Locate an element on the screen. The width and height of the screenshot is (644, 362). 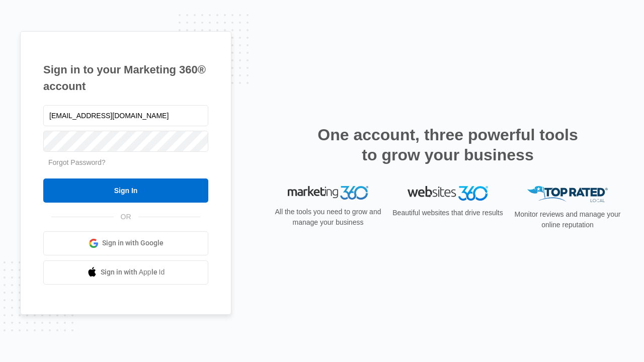
input: Sign In is located at coordinates (126, 190).